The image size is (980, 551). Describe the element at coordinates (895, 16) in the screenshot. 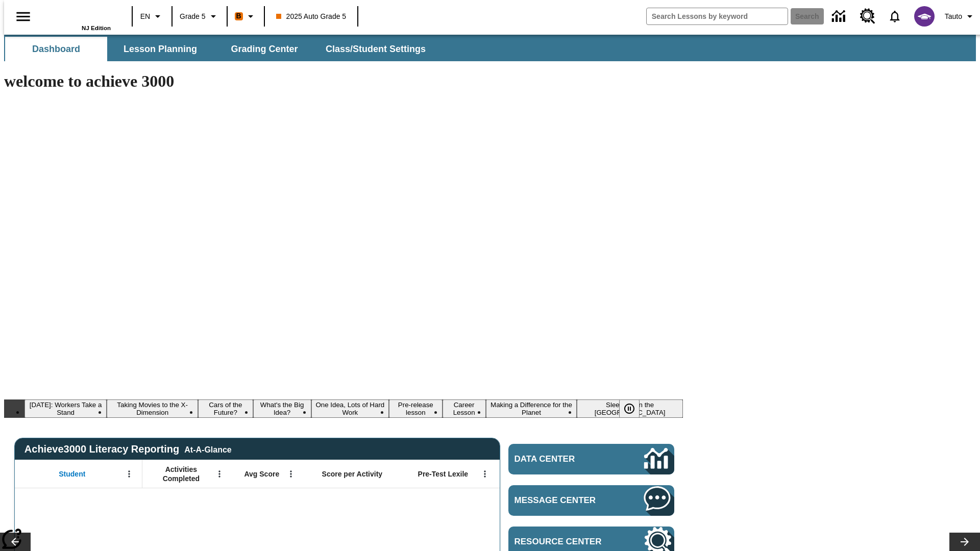

I see `a: Notifications` at that location.